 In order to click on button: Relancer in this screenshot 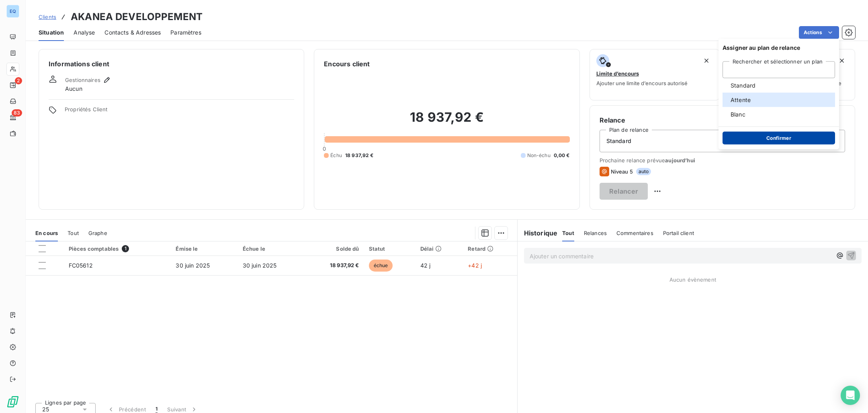, I will do `click(624, 191)`.